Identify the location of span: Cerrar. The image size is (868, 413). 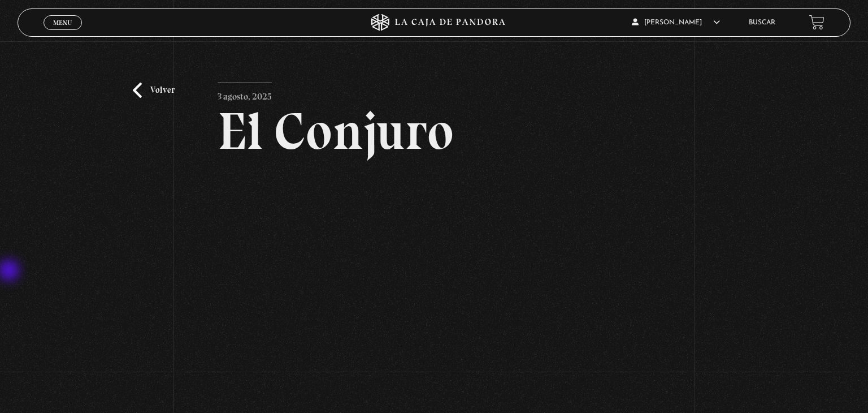
(63, 32).